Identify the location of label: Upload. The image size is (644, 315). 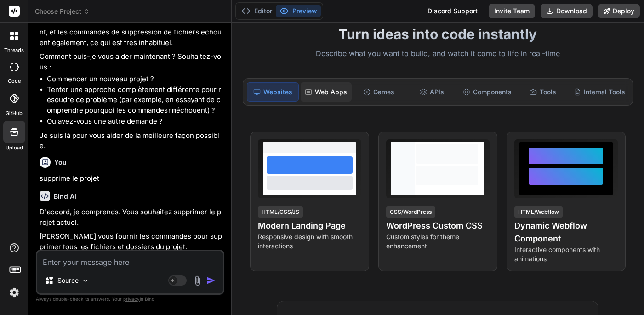
(14, 148).